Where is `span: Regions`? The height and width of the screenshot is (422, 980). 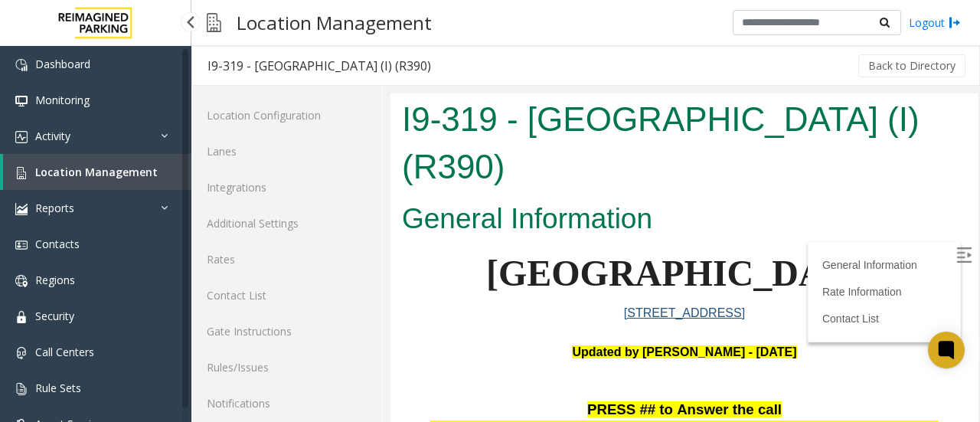
span: Regions is located at coordinates (55, 280).